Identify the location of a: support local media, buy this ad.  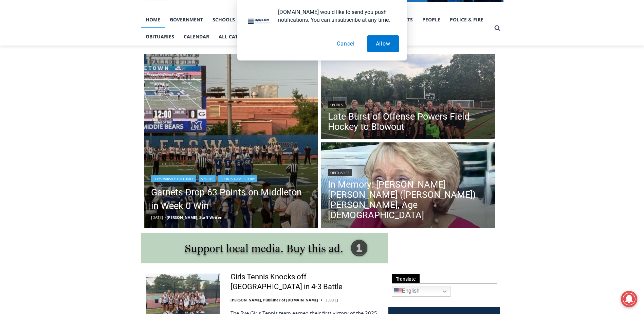
(264, 248).